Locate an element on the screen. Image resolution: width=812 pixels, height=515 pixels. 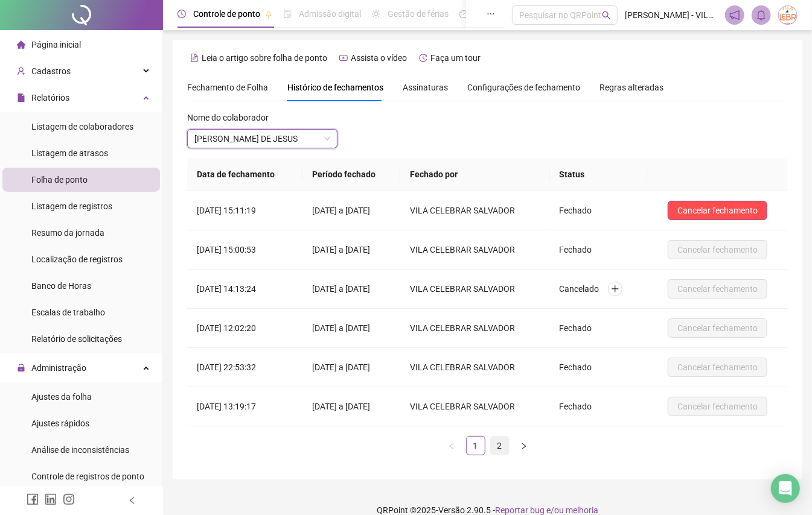
span: Análise de inconsistências is located at coordinates (81, 450).